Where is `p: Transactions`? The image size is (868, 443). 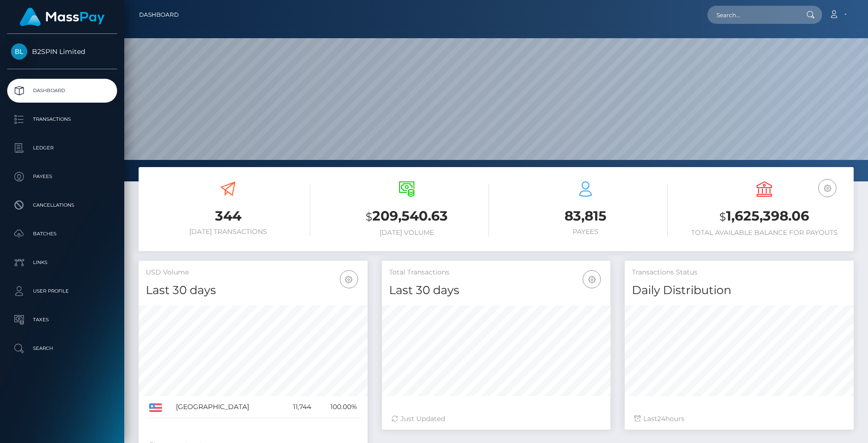
p: Transactions is located at coordinates (62, 119).